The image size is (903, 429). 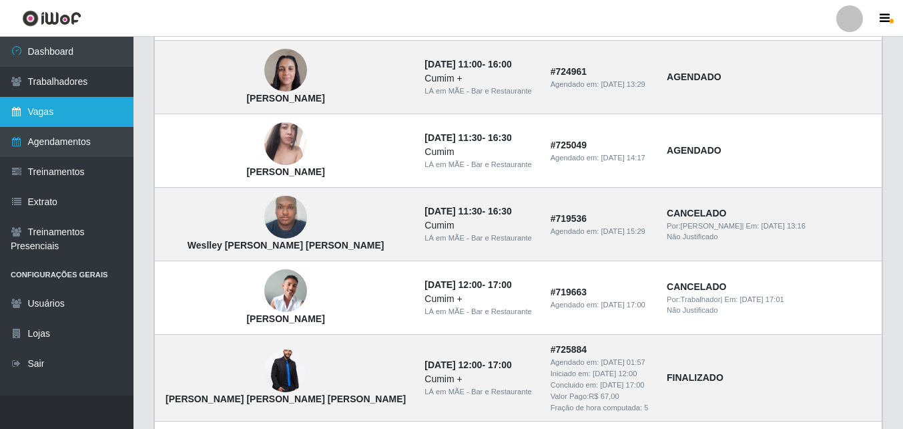 What do you see at coordinates (51, 18) in the screenshot?
I see `img: CoreUI Logo` at bounding box center [51, 18].